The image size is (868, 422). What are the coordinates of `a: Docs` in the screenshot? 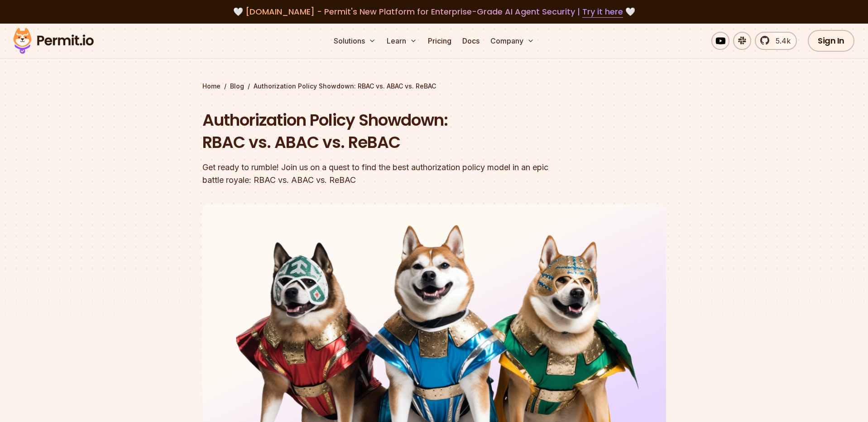 It's located at (471, 40).